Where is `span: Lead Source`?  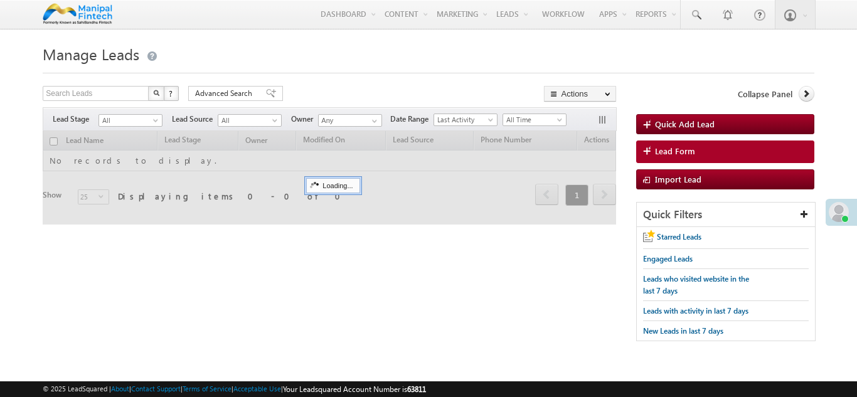 span: Lead Source is located at coordinates (194, 119).